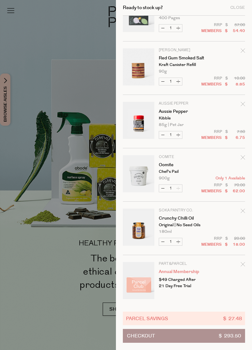  What do you see at coordinates (142, 8) in the screenshot?
I see `h2: Ready to stock up?` at bounding box center [142, 8].